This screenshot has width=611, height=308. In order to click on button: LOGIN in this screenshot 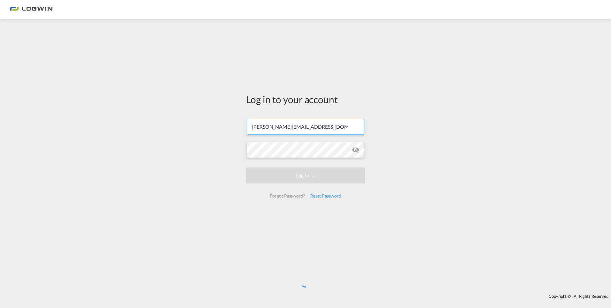, I will do `click(306, 175)`.